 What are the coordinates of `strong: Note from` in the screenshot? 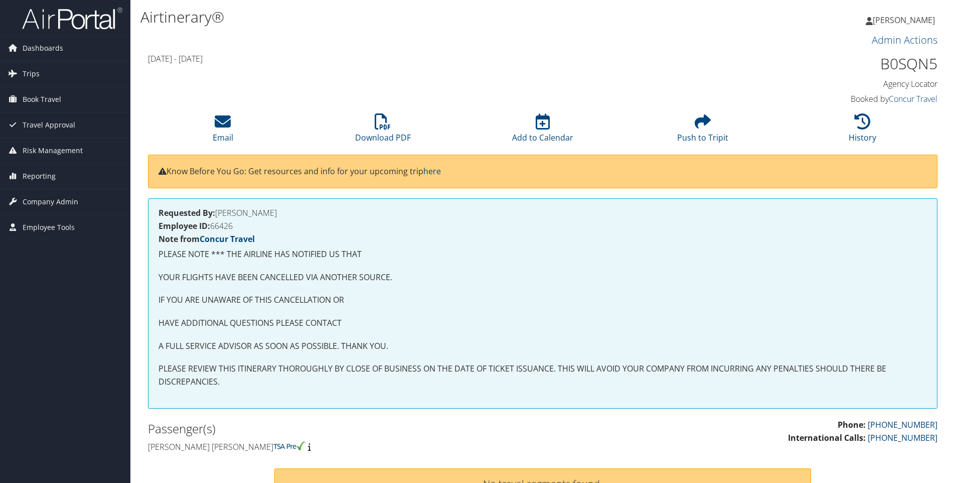 It's located at (207, 239).